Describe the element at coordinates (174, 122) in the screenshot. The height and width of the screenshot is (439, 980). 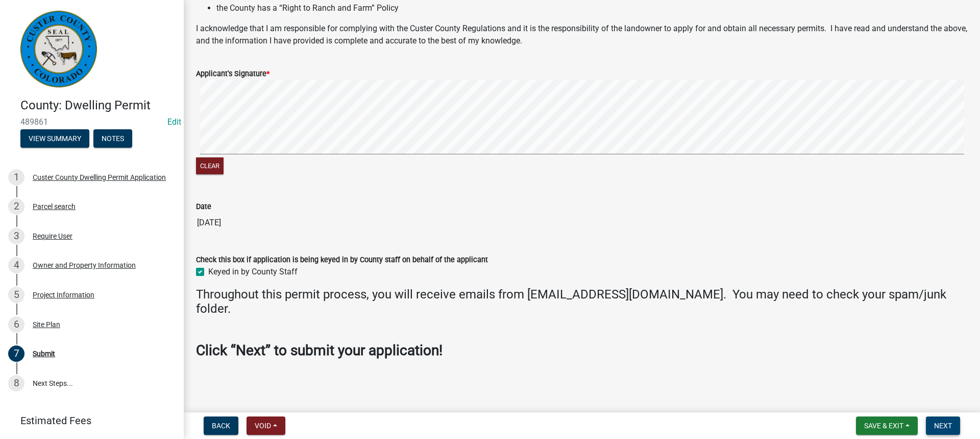
I see `wm-modal-confirm: Edit Application Number` at that location.